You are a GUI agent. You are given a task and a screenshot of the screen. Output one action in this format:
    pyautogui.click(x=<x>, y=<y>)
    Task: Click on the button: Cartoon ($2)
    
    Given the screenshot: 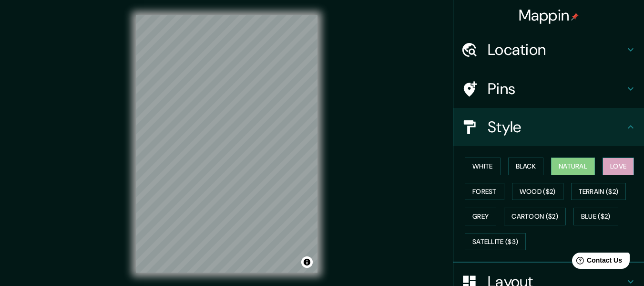 What is the action you would take?
    pyautogui.click(x=535, y=216)
    